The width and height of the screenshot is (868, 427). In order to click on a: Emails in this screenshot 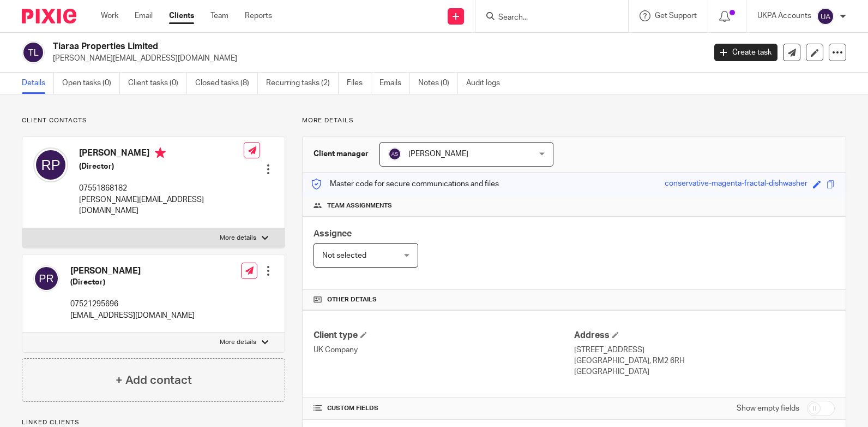, I will do `click(395, 83)`.